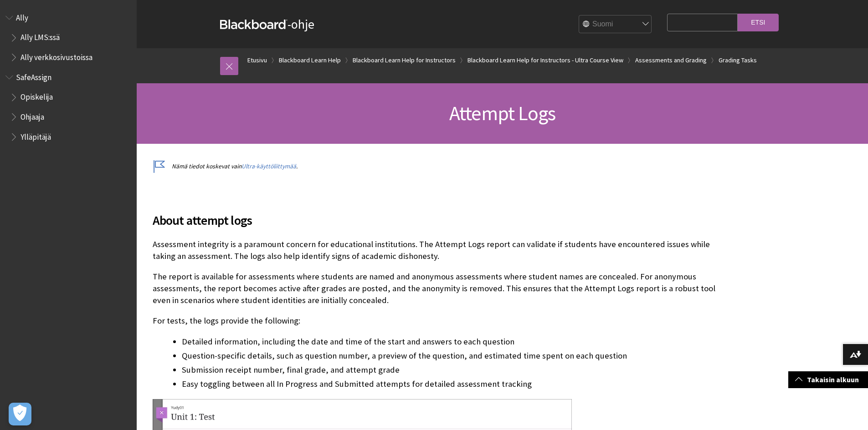 This screenshot has height=430, width=868. What do you see at coordinates (404, 60) in the screenshot?
I see `a: Blackboard Learn Help for Instructors` at bounding box center [404, 60].